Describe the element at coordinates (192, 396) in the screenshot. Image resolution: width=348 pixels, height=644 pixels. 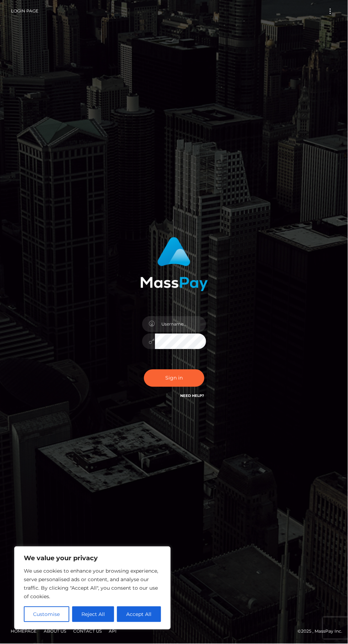
I see `a: Need Help?` at that location.